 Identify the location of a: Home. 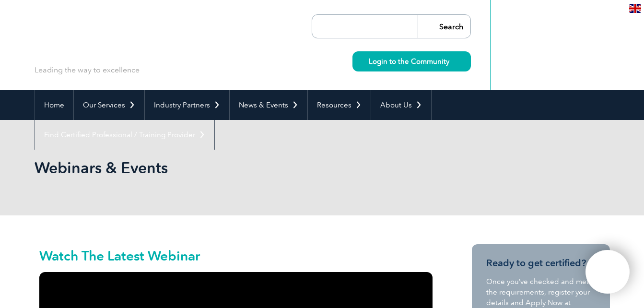
(54, 105).